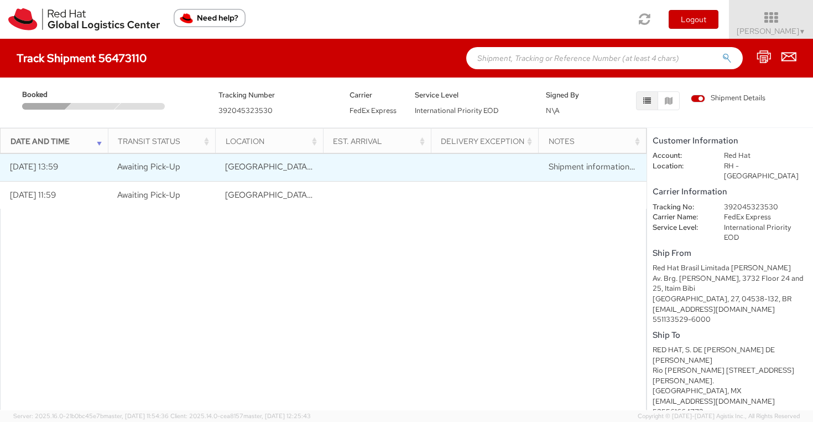  What do you see at coordinates (456, 110) in the screenshot?
I see `span: International Priority EOD` at bounding box center [456, 110].